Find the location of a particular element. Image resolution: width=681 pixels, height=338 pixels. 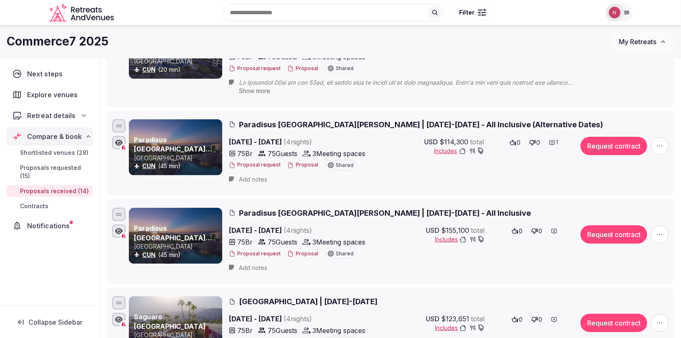

img: Nathalia Bilotti is located at coordinates (615, 13).